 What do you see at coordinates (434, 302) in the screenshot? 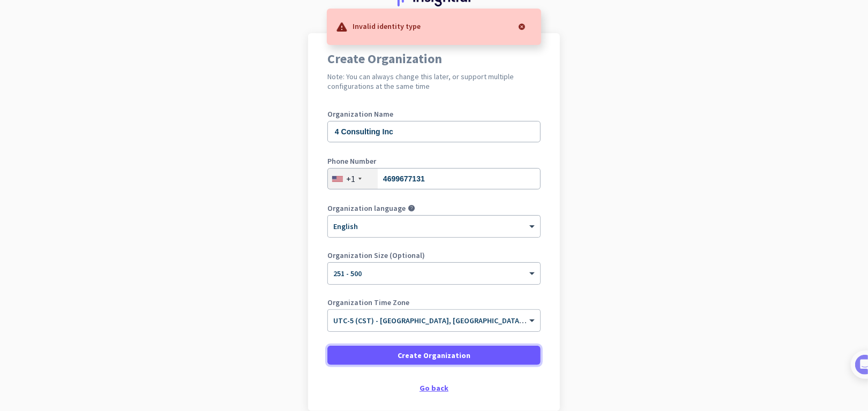
I see `label: Organization Time Zone` at bounding box center [434, 302].